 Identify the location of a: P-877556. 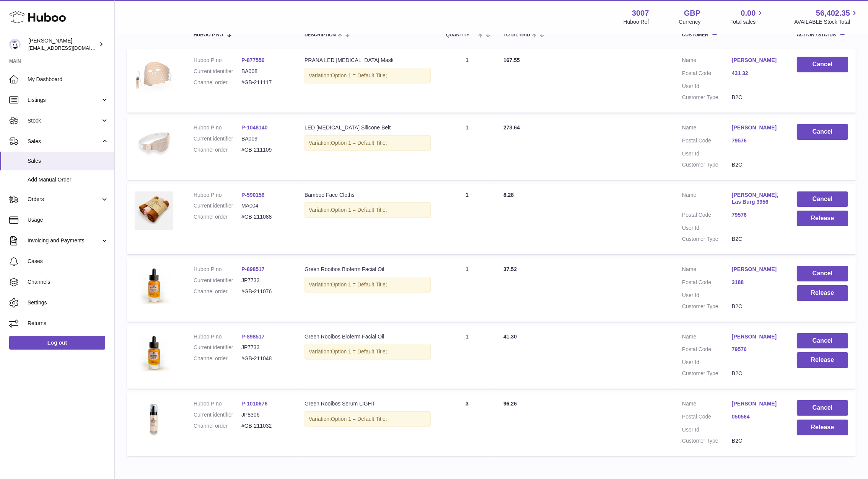
(253, 60).